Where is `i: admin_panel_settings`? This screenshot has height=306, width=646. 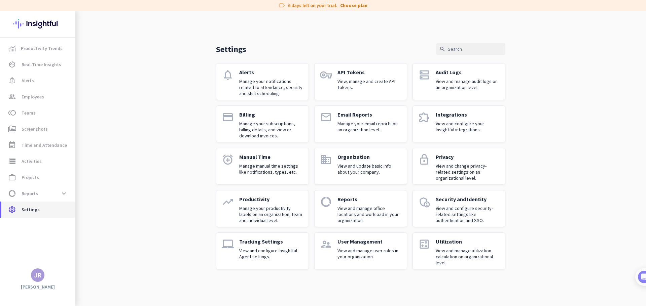 i: admin_panel_settings is located at coordinates (424, 202).